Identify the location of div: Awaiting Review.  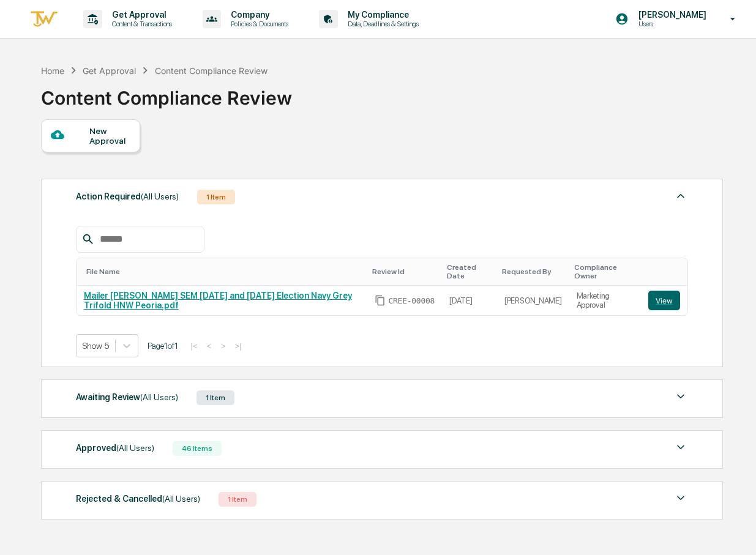
(127, 397).